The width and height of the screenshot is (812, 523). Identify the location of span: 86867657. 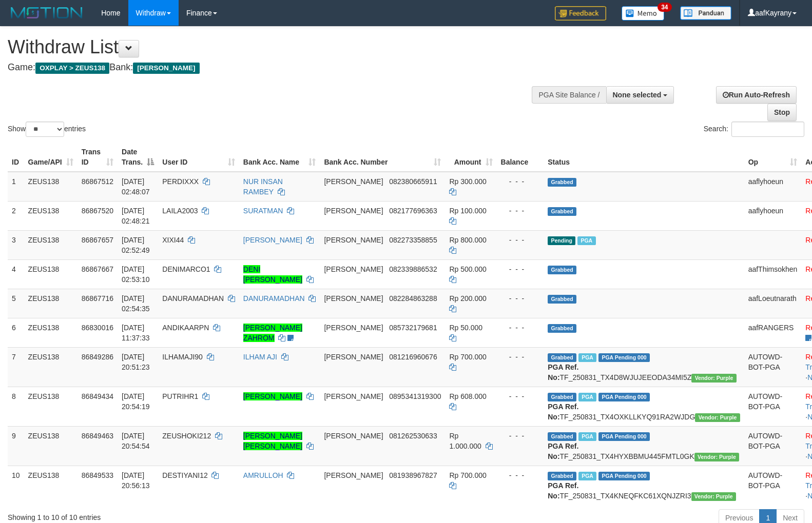
(98, 240).